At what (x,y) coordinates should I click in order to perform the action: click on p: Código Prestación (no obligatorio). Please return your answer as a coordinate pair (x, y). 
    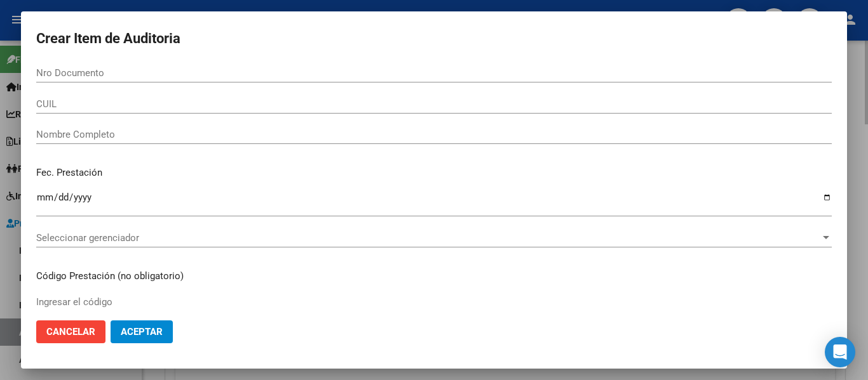
    Looking at the image, I should click on (434, 276).